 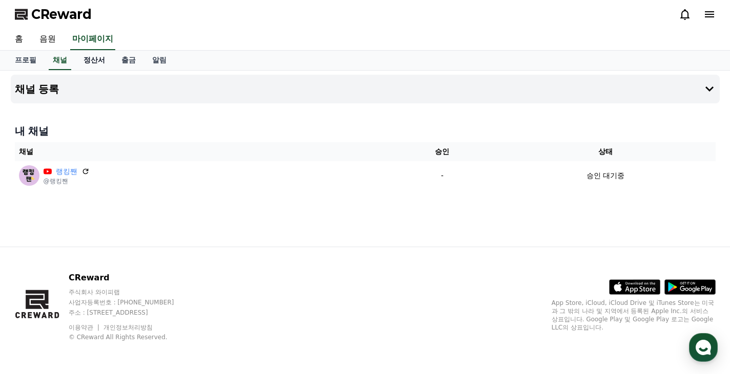 I want to click on p: CReward, so click(x=131, y=278).